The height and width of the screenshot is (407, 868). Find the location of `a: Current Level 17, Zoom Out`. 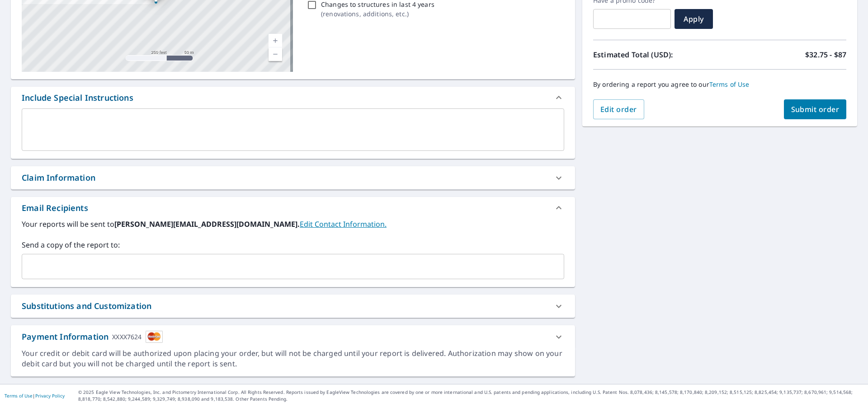

a: Current Level 17, Zoom Out is located at coordinates (275, 54).